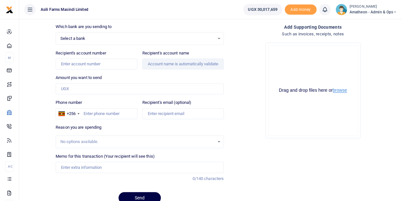 The width and height of the screenshot is (402, 201). What do you see at coordinates (214, 178) in the screenshot?
I see `span: characters` at bounding box center [214, 178].